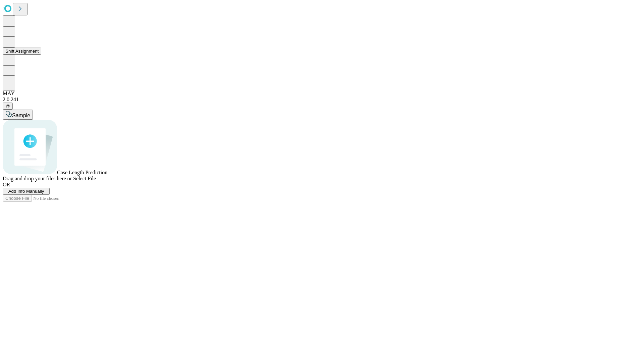 Image resolution: width=644 pixels, height=362 pixels. What do you see at coordinates (6, 185) in the screenshot?
I see `span: OR` at bounding box center [6, 185].